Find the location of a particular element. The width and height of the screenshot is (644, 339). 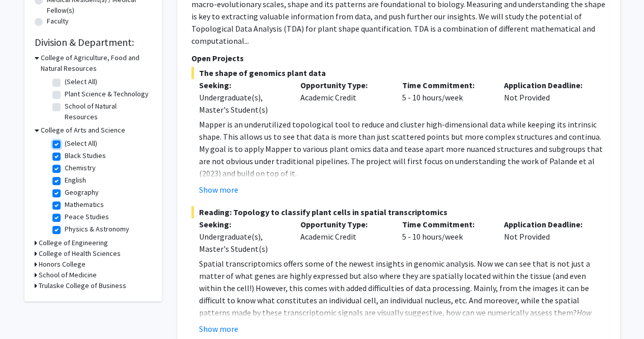

span: The shape of genomics plant data is located at coordinates (398, 73).